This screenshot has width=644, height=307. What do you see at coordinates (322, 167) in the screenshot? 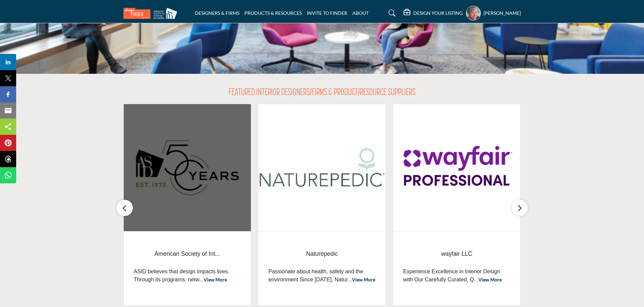
I see `img: Naturepedic` at bounding box center [322, 167].